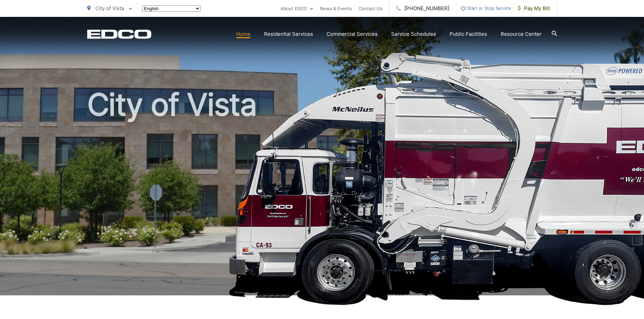 This screenshot has height=319, width=644. Describe the element at coordinates (109, 8) in the screenshot. I see `span: City of Vista` at that location.